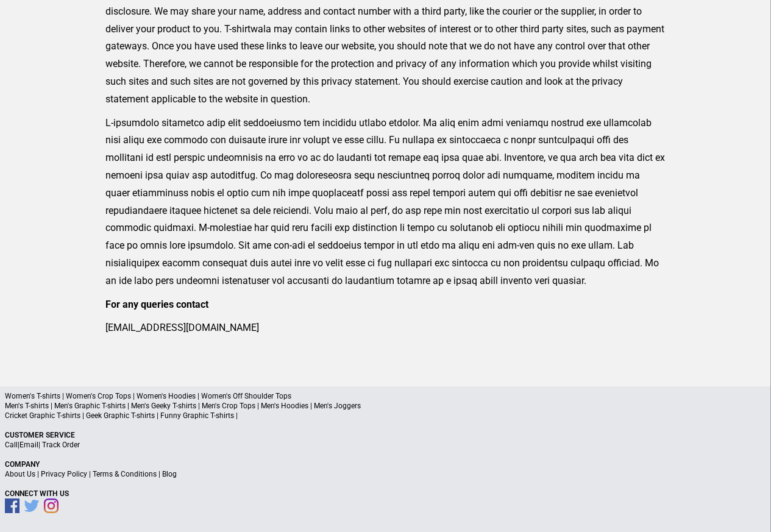  I want to click on a: Blog, so click(170, 474).